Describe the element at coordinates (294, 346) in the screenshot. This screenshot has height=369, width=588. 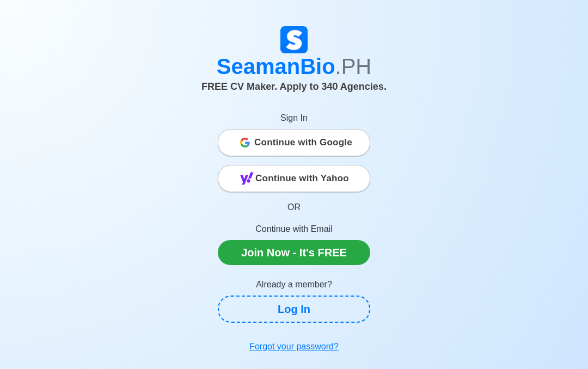
I see `u: Forgot your password?` at that location.